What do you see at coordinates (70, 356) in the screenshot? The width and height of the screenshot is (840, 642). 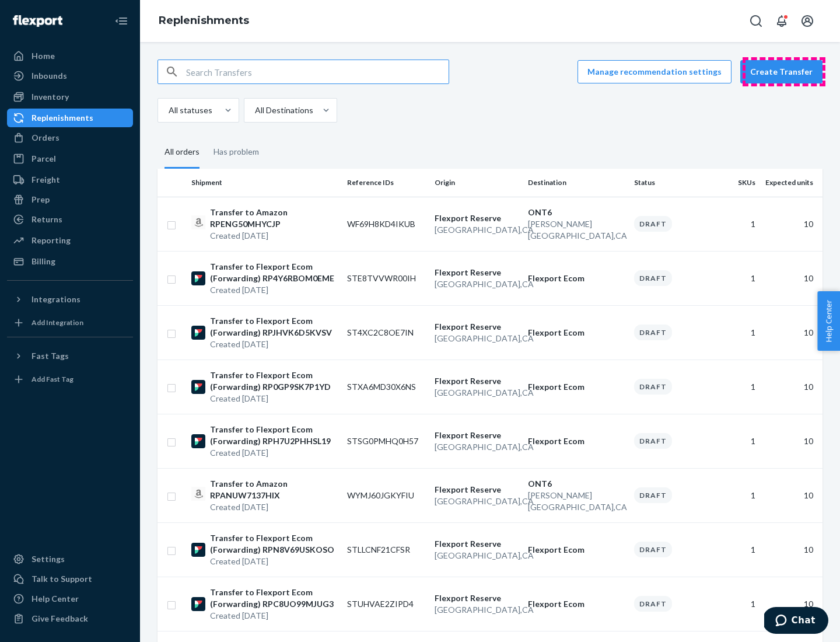 I see `button: Fast Tags` at bounding box center [70, 356].